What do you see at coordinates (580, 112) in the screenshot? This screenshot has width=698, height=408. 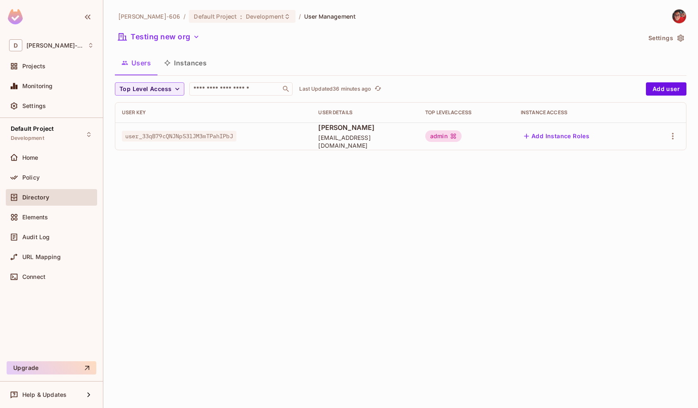 I see `div: Instance Access` at bounding box center [580, 112].